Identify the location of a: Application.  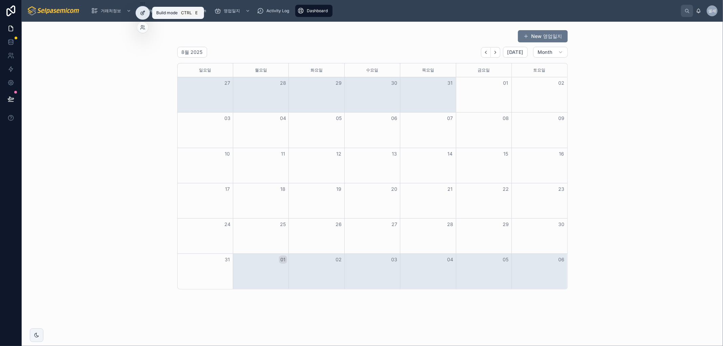
(192, 11).